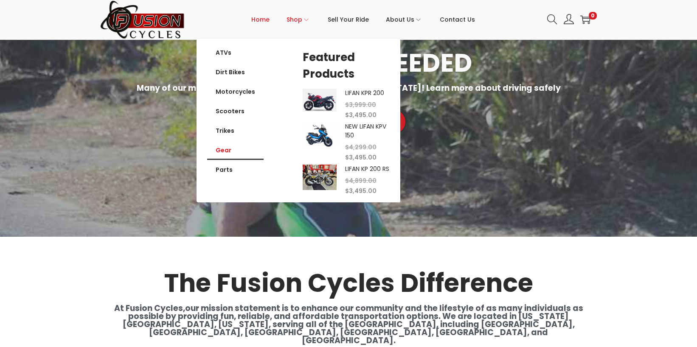 The image size is (697, 347). I want to click on a: NEW LIFAN KPV 150, so click(365, 131).